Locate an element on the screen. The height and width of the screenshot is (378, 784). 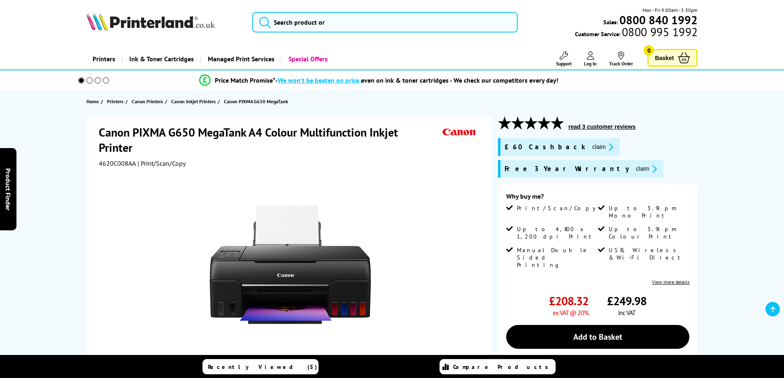
span: inc VAT is located at coordinates (627, 313).